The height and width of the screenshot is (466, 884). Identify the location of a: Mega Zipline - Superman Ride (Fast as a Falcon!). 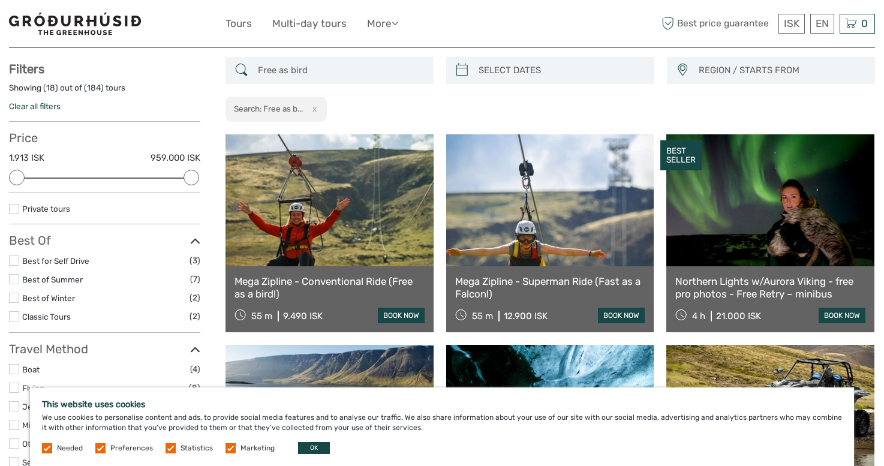
(550, 287).